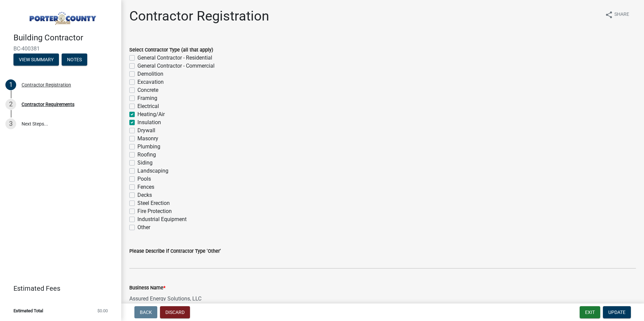  What do you see at coordinates (48, 104) in the screenshot?
I see `div: Contractor Requirements` at bounding box center [48, 104].